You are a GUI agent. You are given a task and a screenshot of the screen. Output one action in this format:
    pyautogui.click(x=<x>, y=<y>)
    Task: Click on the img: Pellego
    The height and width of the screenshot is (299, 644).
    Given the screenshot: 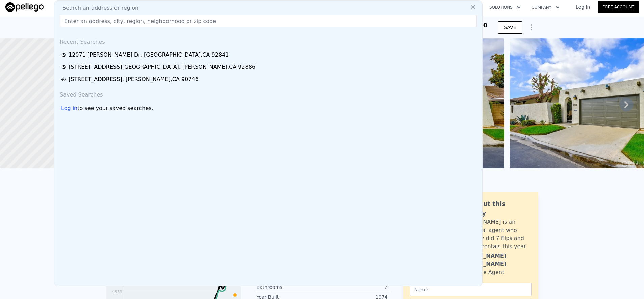 What is the action you would take?
    pyautogui.click(x=25, y=7)
    